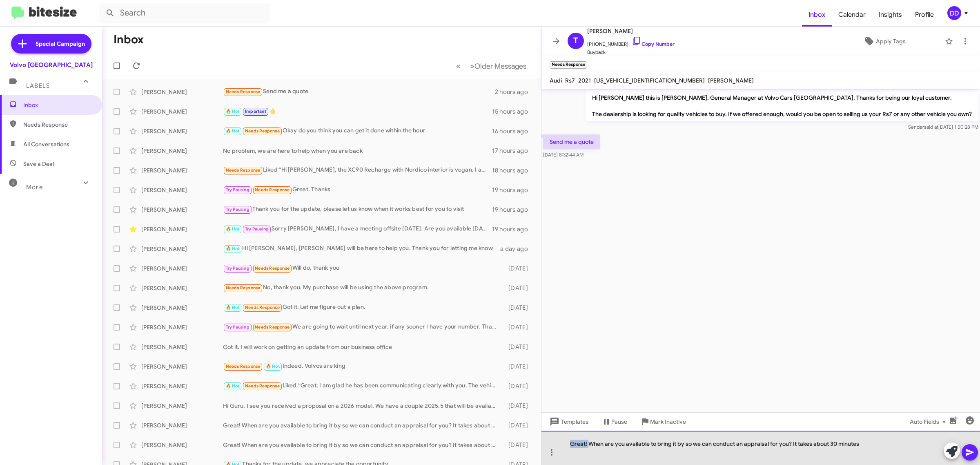  Describe the element at coordinates (361, 406) in the screenshot. I see `div: Hi Guru, I see you received a proposal on a 2026 model. We have a couple 2025.5 that will be avai...` at that location.